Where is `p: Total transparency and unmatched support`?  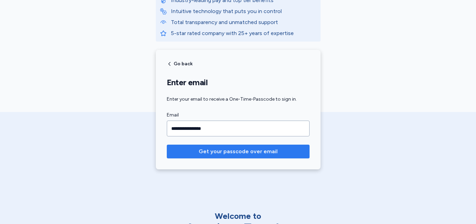 p: Total transparency and unmatched support is located at coordinates (244, 22).